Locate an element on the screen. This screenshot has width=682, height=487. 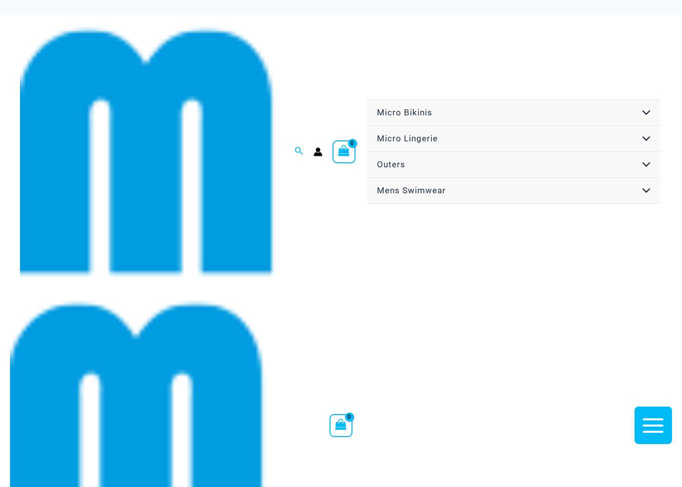
a: Account icon link is located at coordinates (318, 152).